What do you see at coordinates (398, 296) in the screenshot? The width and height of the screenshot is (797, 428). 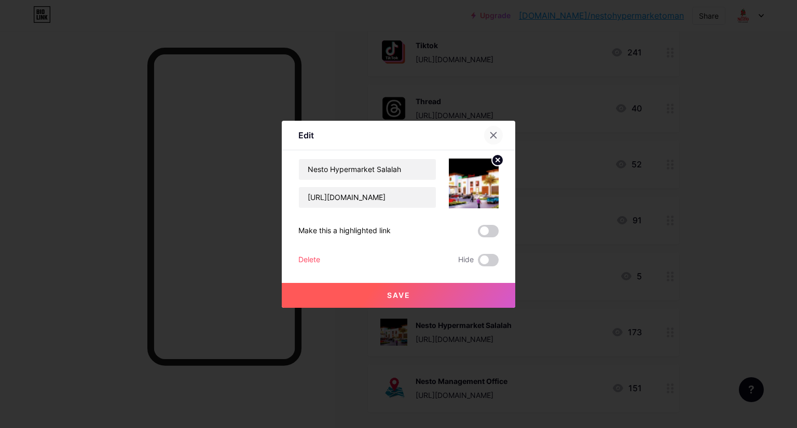 I see `button: Save` at bounding box center [398, 296].